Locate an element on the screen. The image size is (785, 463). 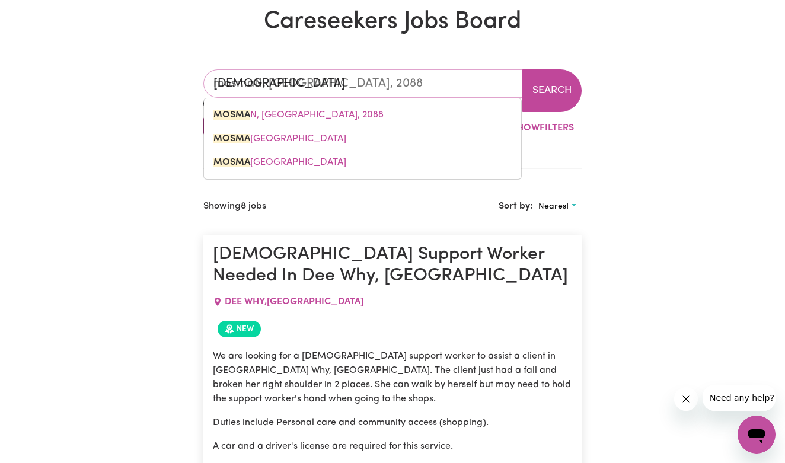
span: Sort by: is located at coordinates (516, 206).